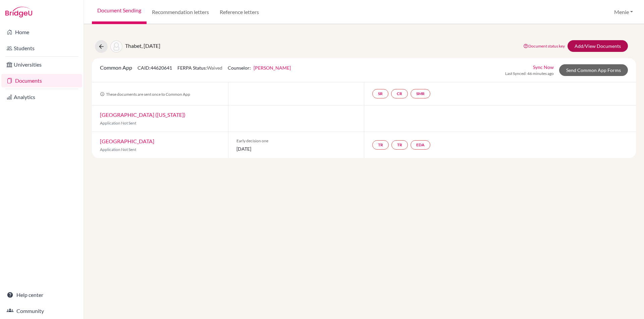 This screenshot has height=319, width=644. I want to click on span: Common App, so click(116, 67).